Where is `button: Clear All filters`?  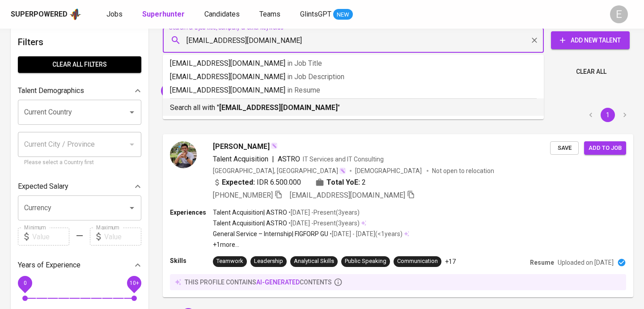 button: Clear All filters is located at coordinates (80, 64).